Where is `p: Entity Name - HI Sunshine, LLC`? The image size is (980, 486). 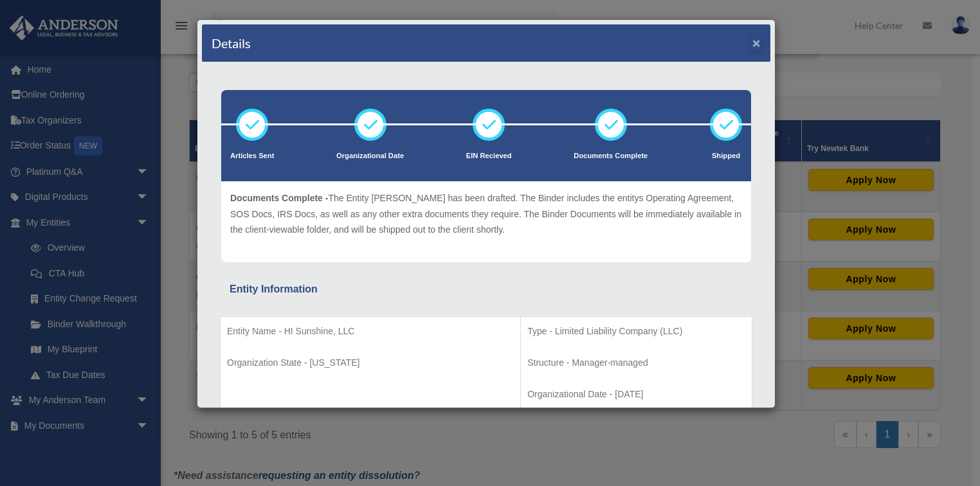
p: Entity Name - HI Sunshine, LLC is located at coordinates (370, 331).